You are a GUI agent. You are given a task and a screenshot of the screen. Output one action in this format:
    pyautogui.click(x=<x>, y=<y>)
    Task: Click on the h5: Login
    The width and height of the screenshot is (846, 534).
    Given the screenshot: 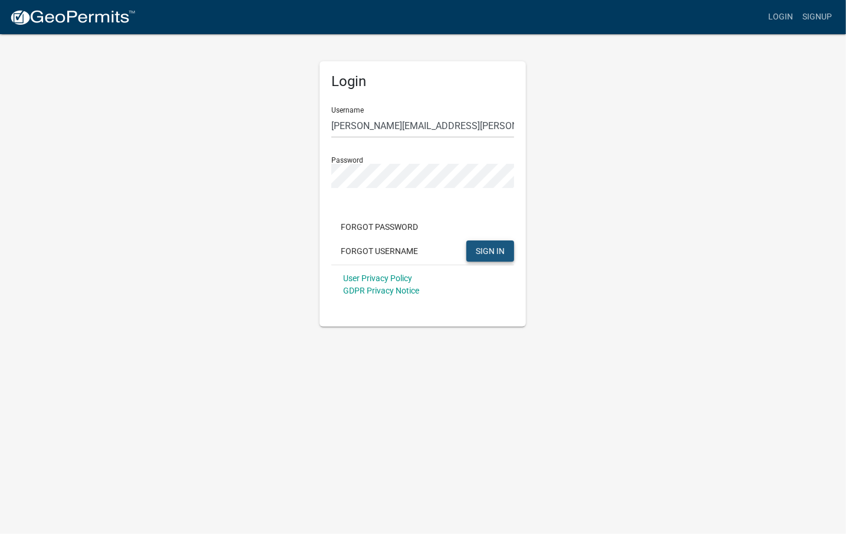 What is the action you would take?
    pyautogui.click(x=423, y=81)
    